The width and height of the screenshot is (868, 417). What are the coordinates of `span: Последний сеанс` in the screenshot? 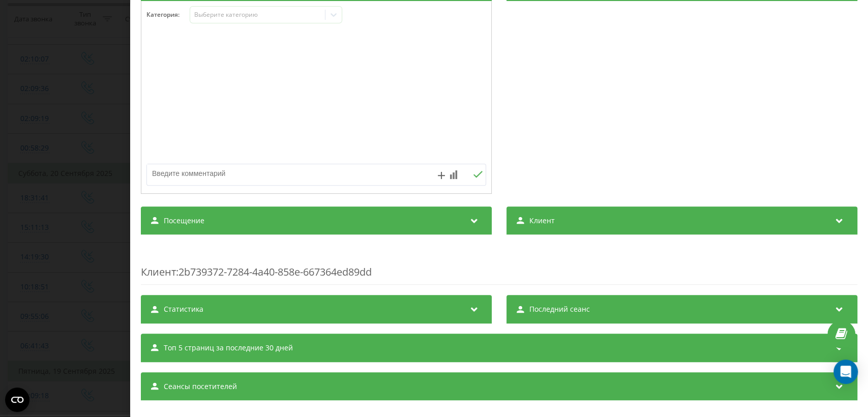 It's located at (559, 309).